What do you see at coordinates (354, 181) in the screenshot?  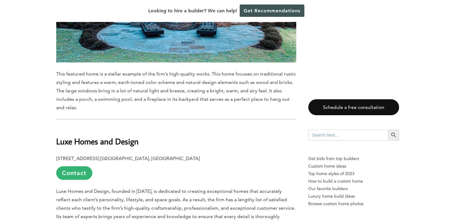 I see `a: How to build a custom home` at bounding box center [354, 181].